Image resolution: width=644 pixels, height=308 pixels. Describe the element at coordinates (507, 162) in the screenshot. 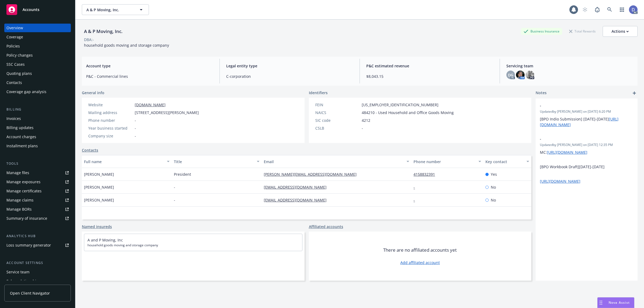

I see `button: Key contact` at that location.